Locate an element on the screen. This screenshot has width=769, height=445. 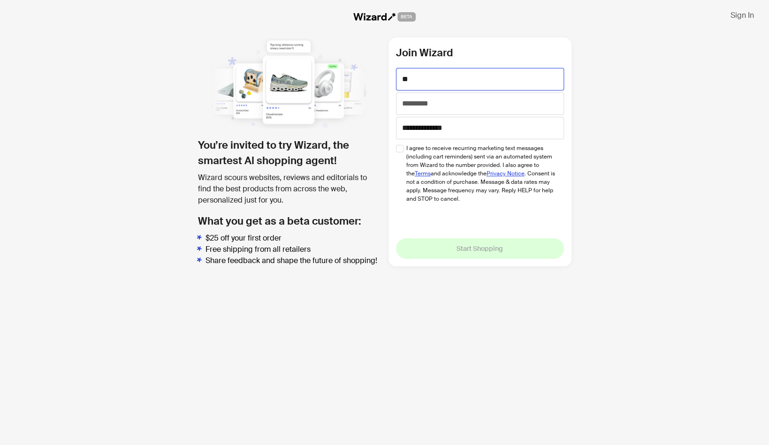
button: Sign In is located at coordinates (742, 15).